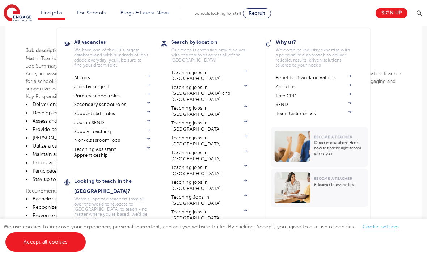 Image resolution: width=427 pixels, height=258 pixels. Describe the element at coordinates (257, 13) in the screenshot. I see `a: Recruit` at that location.